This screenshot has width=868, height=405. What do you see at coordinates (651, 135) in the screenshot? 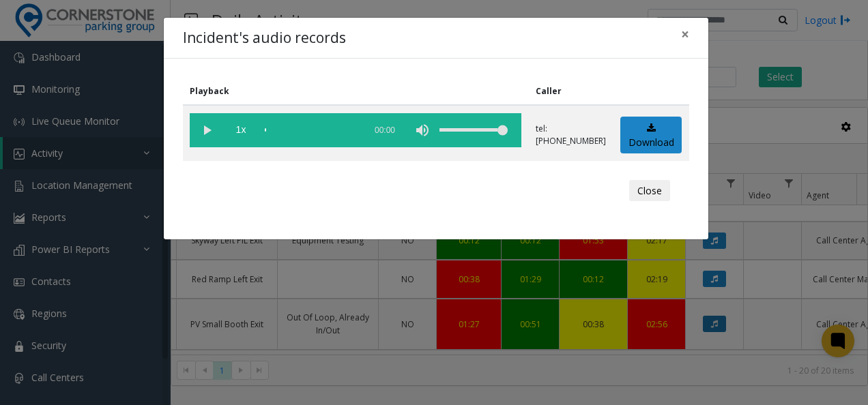
I see `a: Download` at bounding box center [651, 135].